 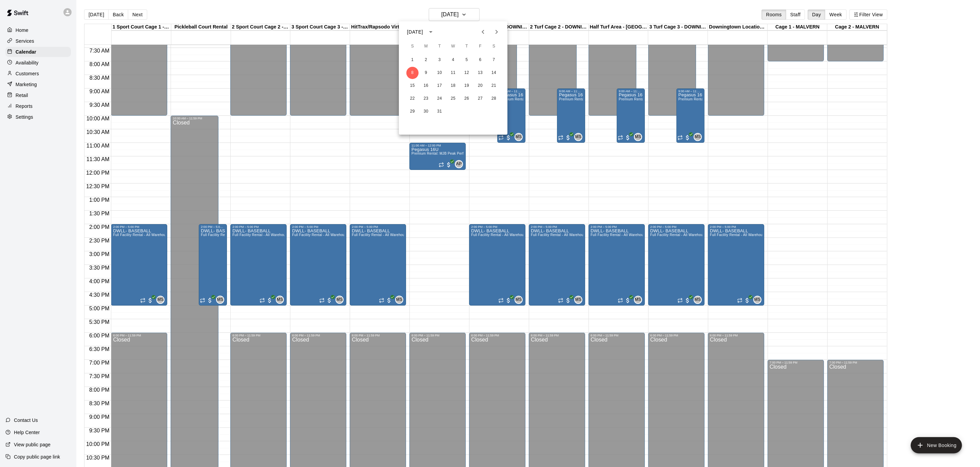 I want to click on button: 6, so click(x=481, y=60).